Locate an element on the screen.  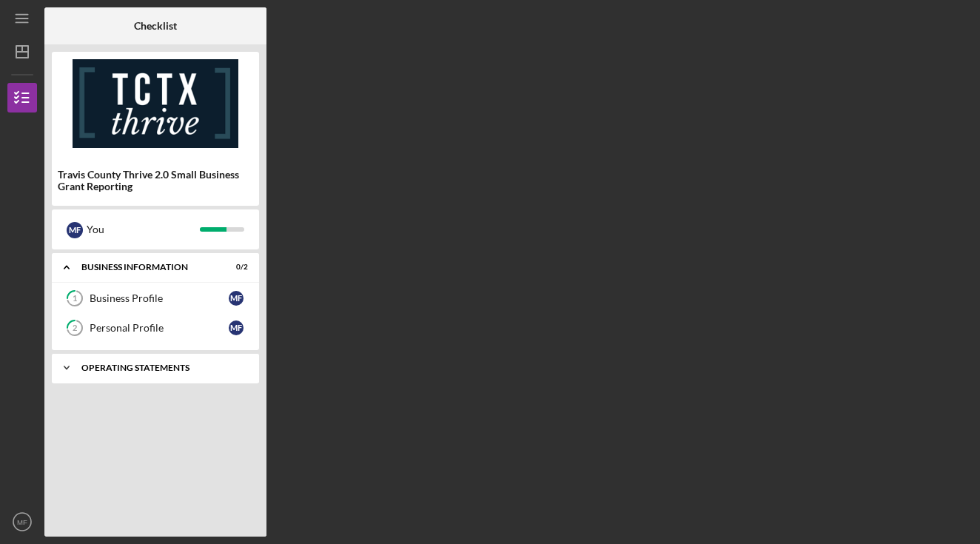
text: MF is located at coordinates (22, 522).